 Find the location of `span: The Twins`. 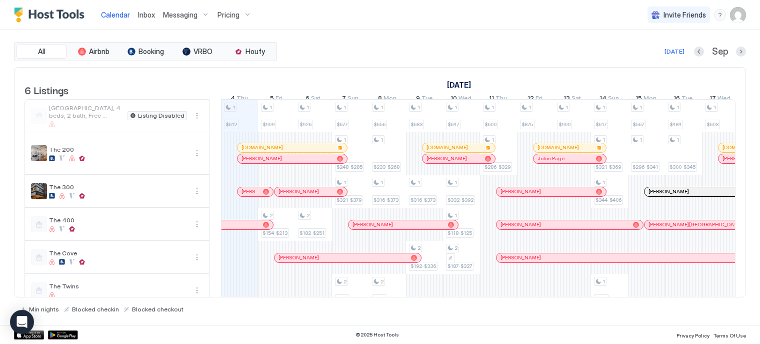

span: The Twins is located at coordinates (118, 286).